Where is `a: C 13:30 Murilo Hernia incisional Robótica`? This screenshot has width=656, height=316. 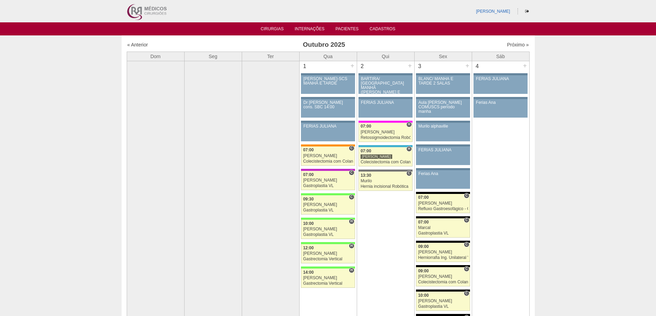 a: C 13:30 Murilo Hernia incisional Robótica is located at coordinates (385, 181).